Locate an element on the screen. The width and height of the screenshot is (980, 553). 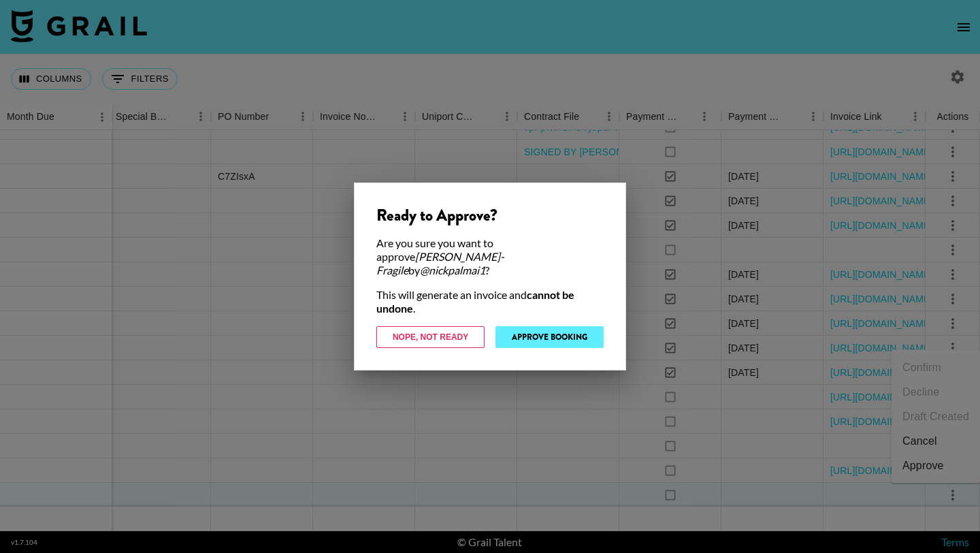
strong: cannot be undone is located at coordinates (475, 301).